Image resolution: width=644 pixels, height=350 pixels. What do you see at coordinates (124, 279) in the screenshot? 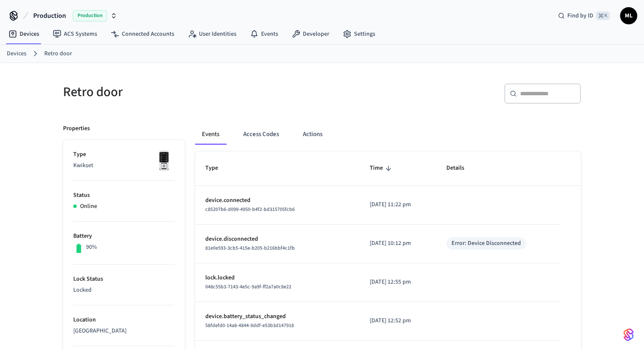
I see `p: Lock Status` at bounding box center [124, 279].